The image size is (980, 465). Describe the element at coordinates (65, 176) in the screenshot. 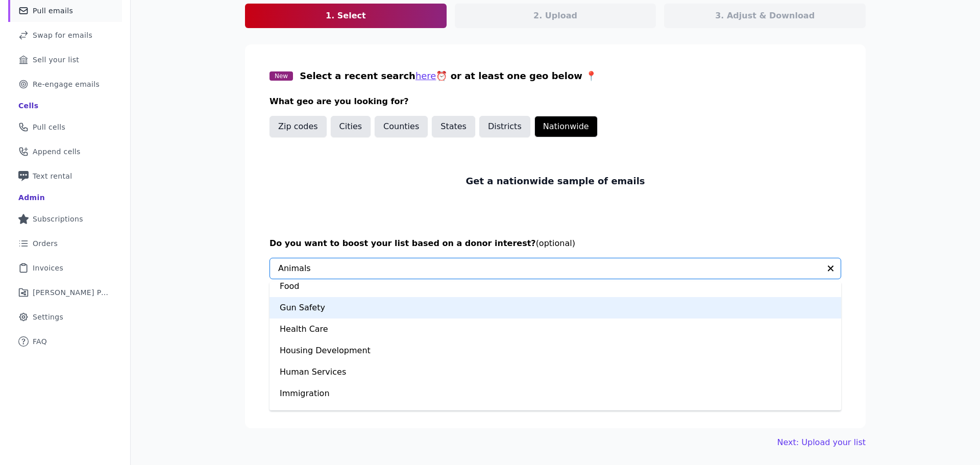

I see `a: Text rental` at that location.